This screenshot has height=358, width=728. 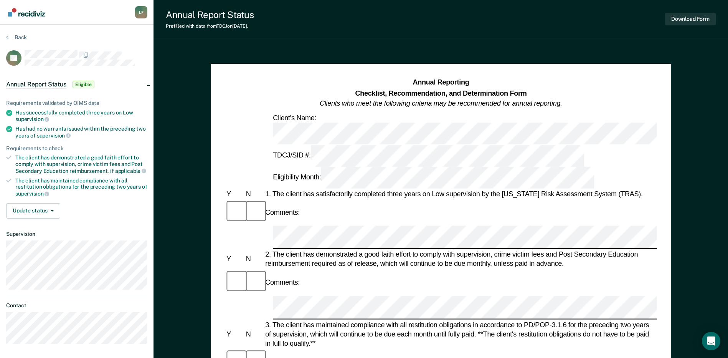 What do you see at coordinates (141, 12) in the screenshot?
I see `div: L F` at bounding box center [141, 12].